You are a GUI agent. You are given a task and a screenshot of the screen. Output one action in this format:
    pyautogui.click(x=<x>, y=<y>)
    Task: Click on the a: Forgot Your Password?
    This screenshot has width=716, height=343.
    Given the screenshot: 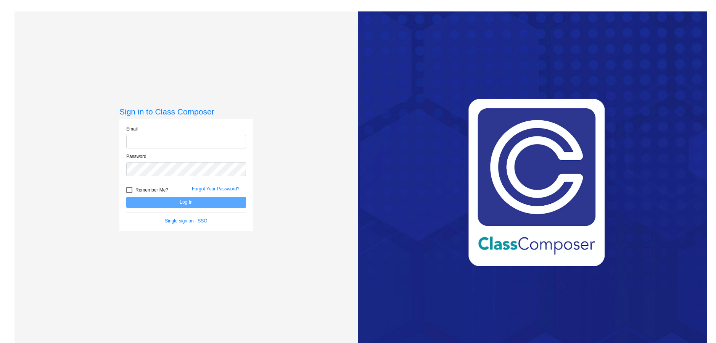 What is the action you would take?
    pyautogui.click(x=216, y=189)
    